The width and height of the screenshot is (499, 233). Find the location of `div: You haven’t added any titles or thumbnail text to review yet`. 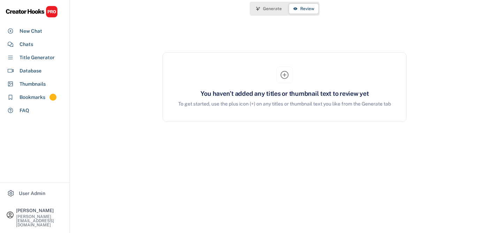

div: You haven’t added any titles or thumbnail text to review yet is located at coordinates (284, 93).